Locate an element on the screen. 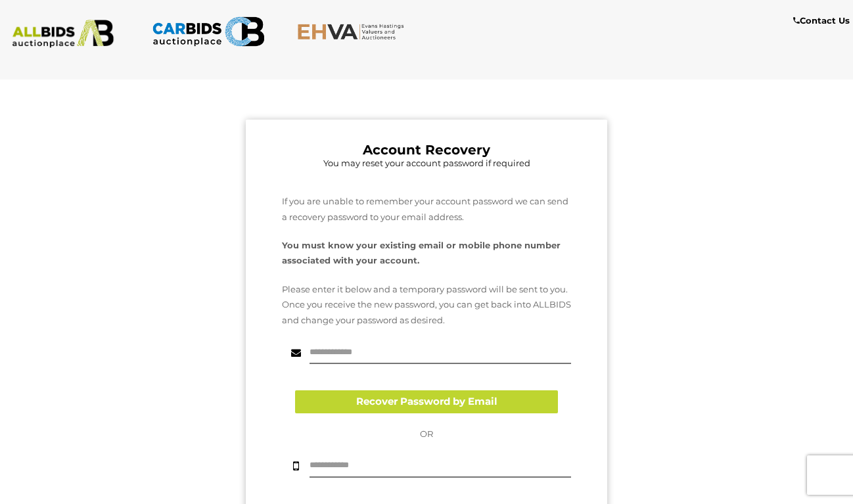 Image resolution: width=853 pixels, height=504 pixels. b: Contact Us is located at coordinates (821, 20).